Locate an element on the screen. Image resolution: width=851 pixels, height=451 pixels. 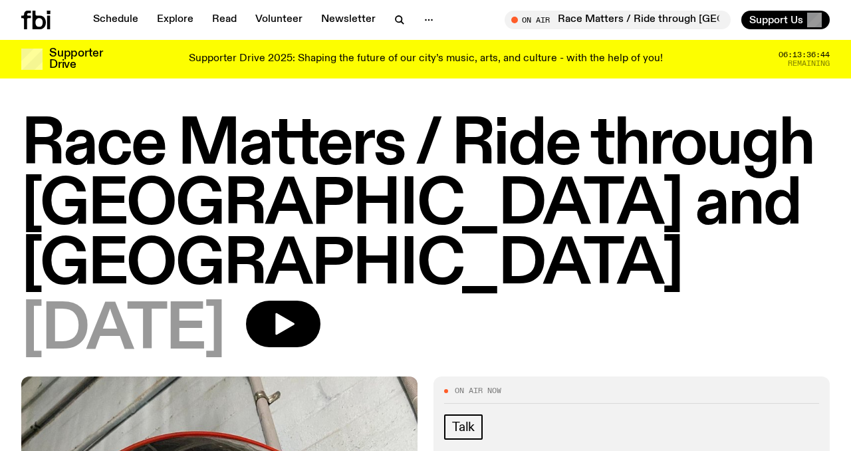
span: Talk is located at coordinates (464, 427).